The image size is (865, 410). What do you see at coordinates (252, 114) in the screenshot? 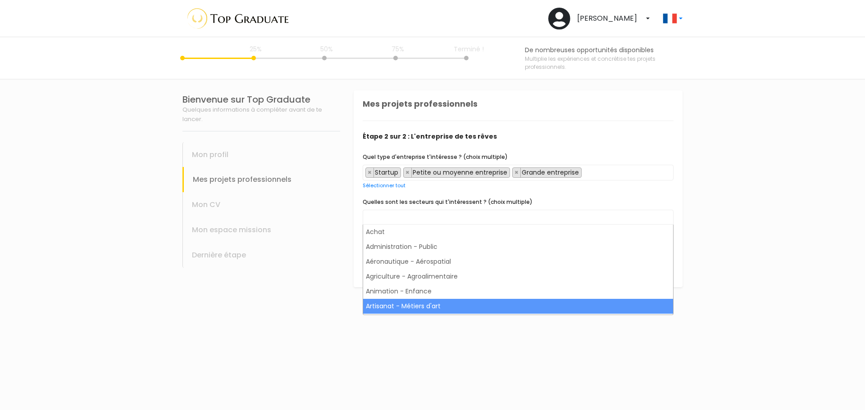
I see `span: Quelques informations à compléter avant de te lancer.` at bounding box center [252, 114].